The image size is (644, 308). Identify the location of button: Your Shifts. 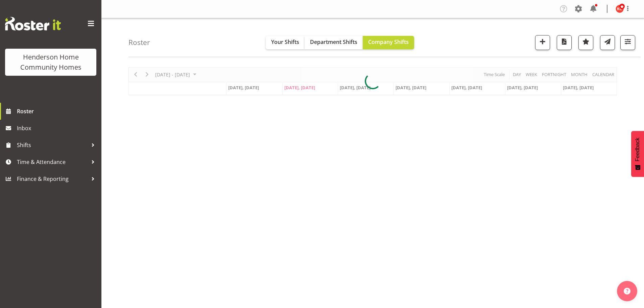
(285, 43).